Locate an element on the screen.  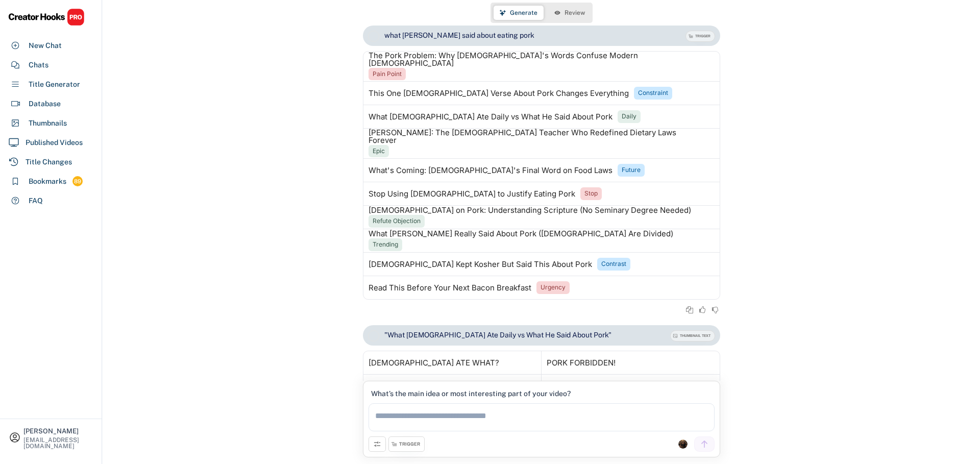
div: Pain Point is located at coordinates (387, 74).